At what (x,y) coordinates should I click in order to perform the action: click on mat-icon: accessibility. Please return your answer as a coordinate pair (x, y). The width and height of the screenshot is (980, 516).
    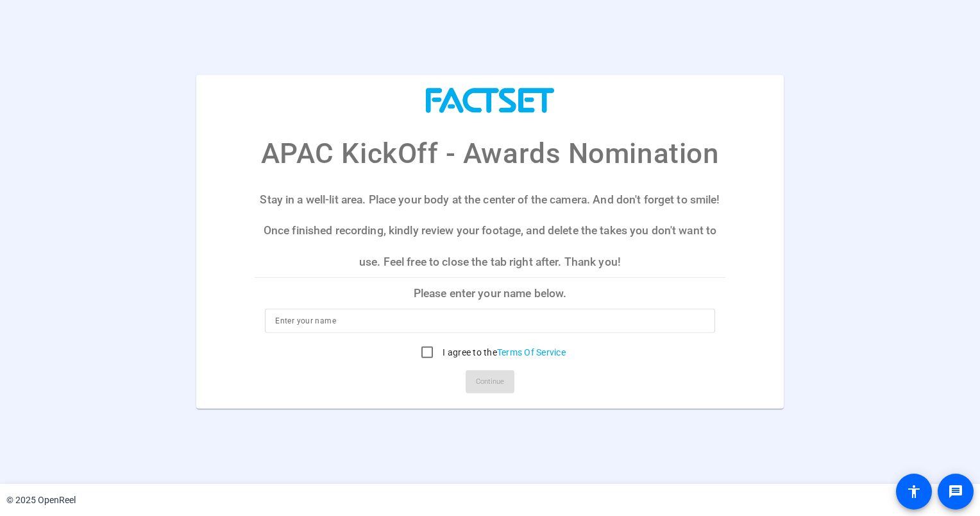
    Looking at the image, I should click on (914, 492).